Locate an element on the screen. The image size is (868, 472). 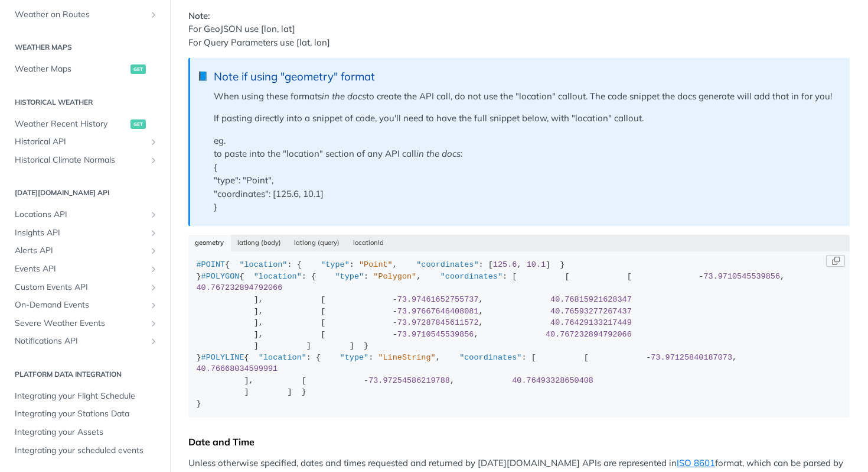
a: Historical APIShow subpages for Historical API is located at coordinates (85, 141).